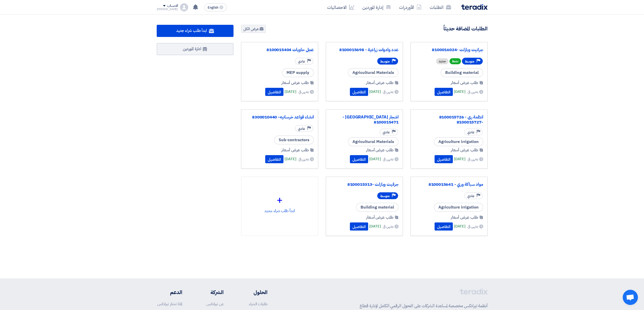  Describe the element at coordinates (280, 204) in the screenshot. I see `div: ابدأ طلب شراء جديد` at that location.